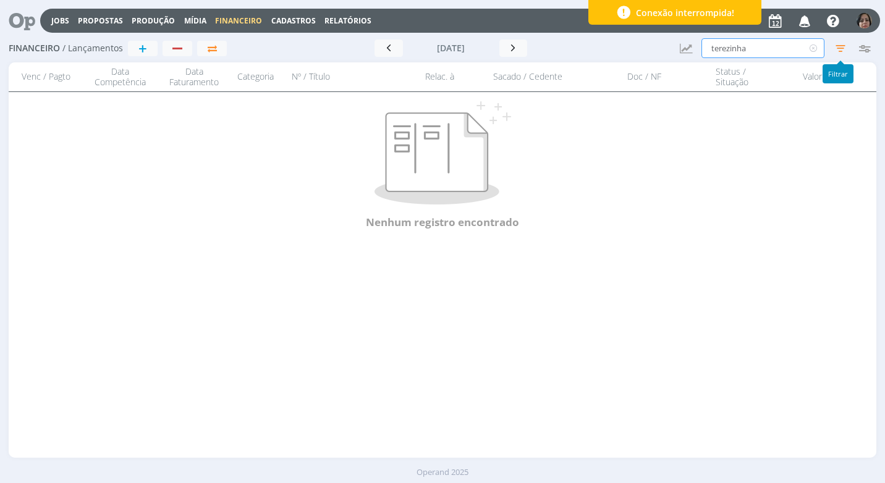 The width and height of the screenshot is (885, 483). I want to click on span: Nº / Título, so click(311, 77).